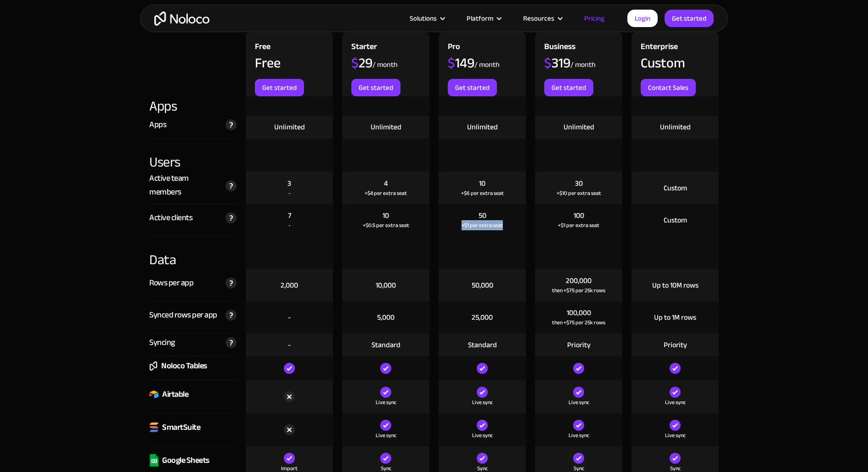 Image resolution: width=868 pixels, height=472 pixels. I want to click on div: Up to 10M rows, so click(675, 286).